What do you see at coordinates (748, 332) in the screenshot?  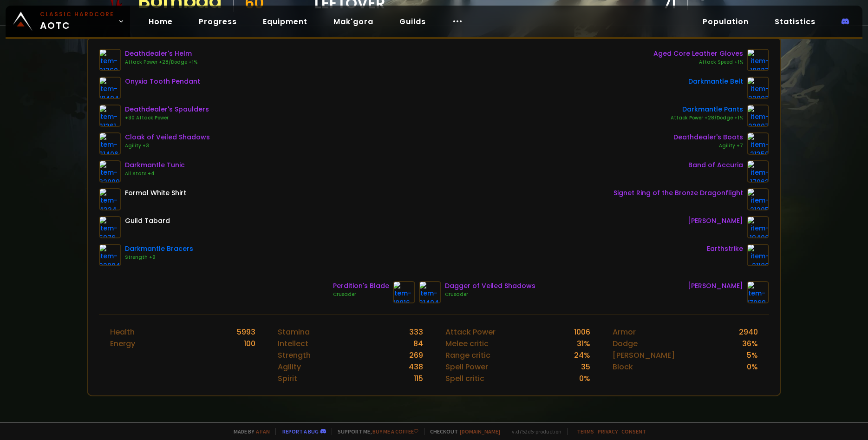 I see `div: 2940` at bounding box center [748, 332].